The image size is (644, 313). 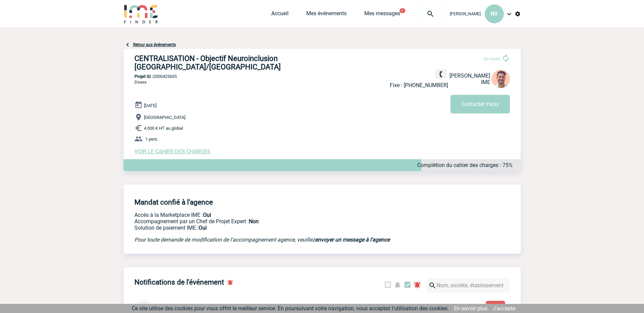 What do you see at coordinates (495, 306) in the screenshot?
I see `button: Lire` at bounding box center [495, 306].